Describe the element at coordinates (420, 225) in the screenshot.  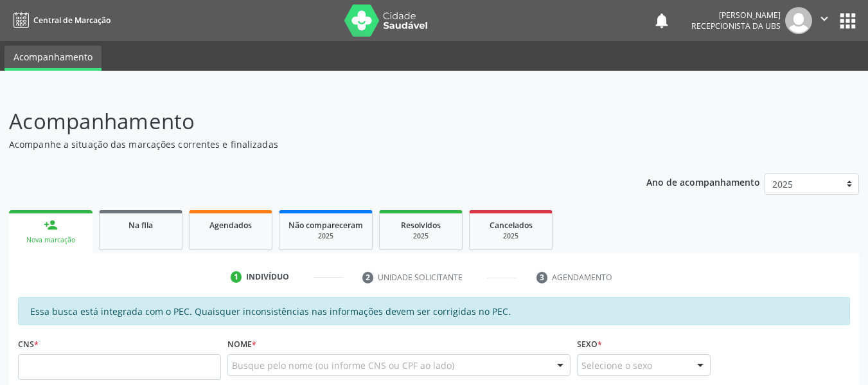
I see `span: Resolvidos` at that location.